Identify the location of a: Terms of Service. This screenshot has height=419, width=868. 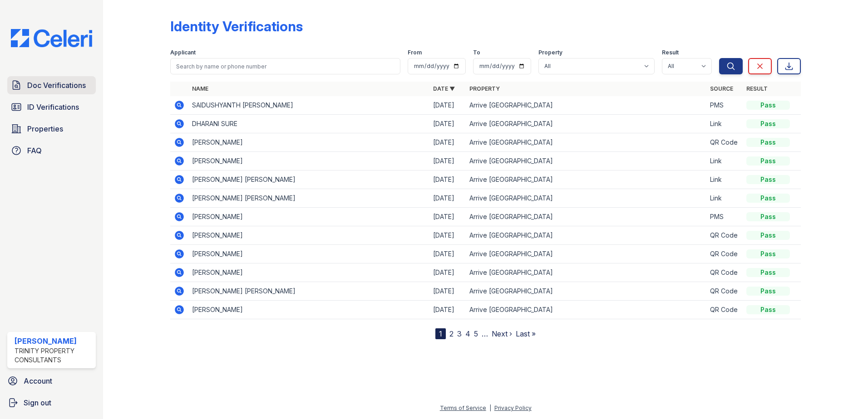
(463, 408).